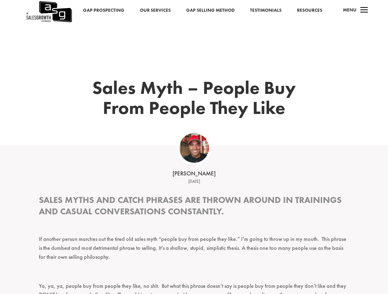  Describe the element at coordinates (194, 148) in the screenshot. I see `img: ASG Co_alternate lockup (1)` at that location.